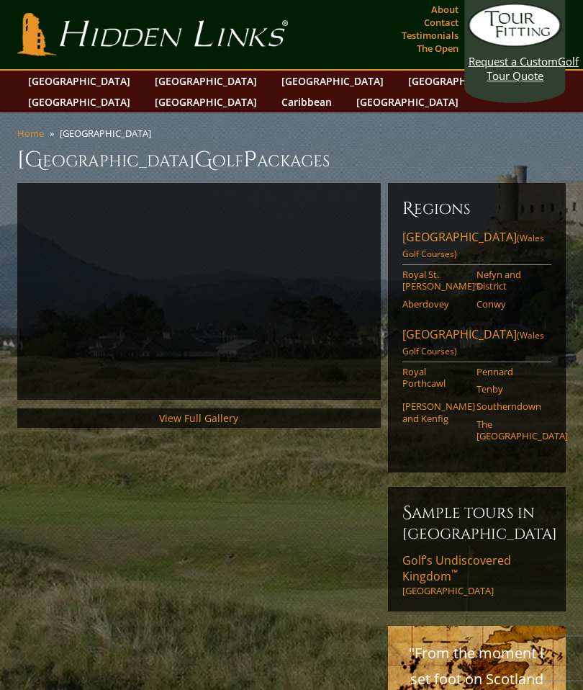 This screenshot has width=583, height=690. What do you see at coordinates (509, 280) in the screenshot?
I see `a: Nefyn and District` at bounding box center [509, 280].